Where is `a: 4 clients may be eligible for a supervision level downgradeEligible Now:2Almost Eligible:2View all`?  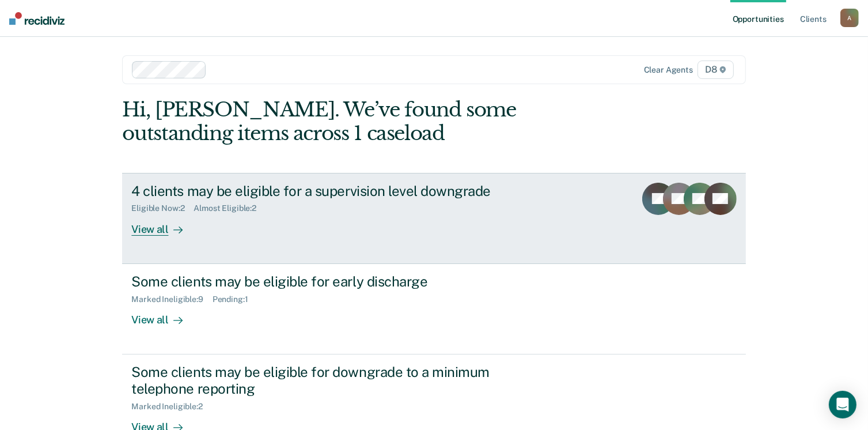 a: 4 clients may be eligible for a supervision level downgradeEligible Now:2Almost Eligible:2View all is located at coordinates (434, 218).